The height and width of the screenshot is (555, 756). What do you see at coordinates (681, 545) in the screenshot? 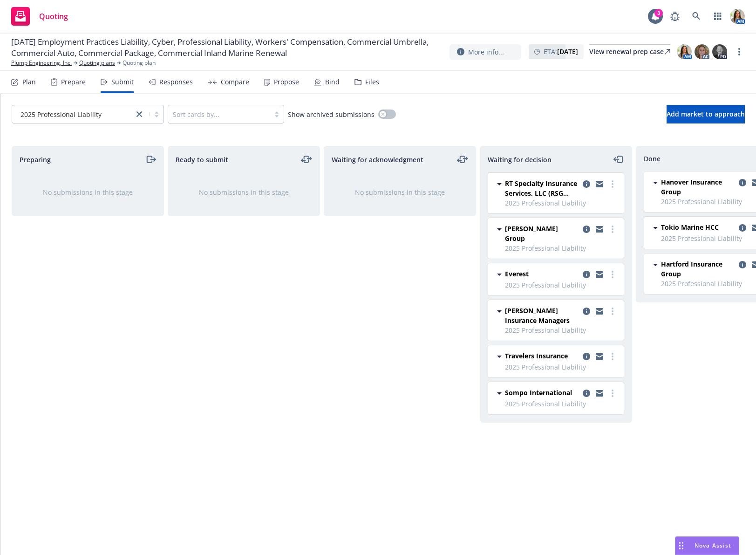
I see `div: Drag to move` at bounding box center [681, 545].